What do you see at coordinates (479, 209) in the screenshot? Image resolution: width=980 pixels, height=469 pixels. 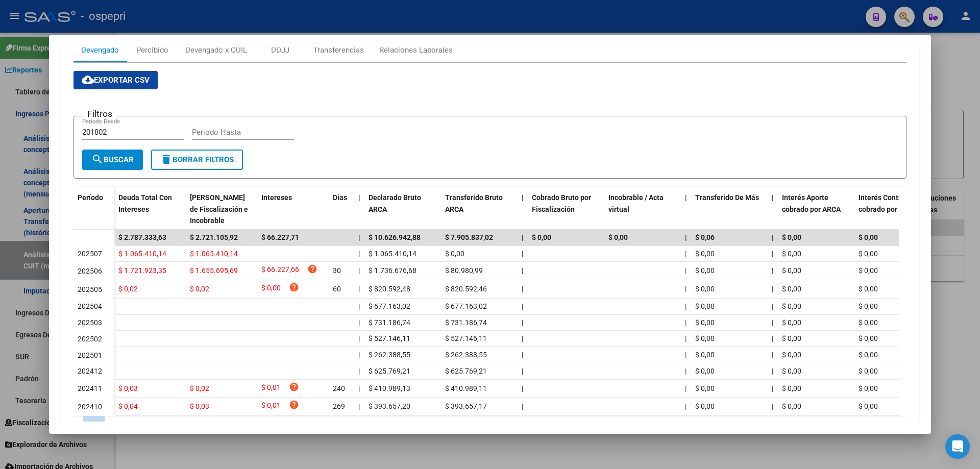 I see `datatable-header-cell: Transferido Bruto ARCA` at bounding box center [479, 209].